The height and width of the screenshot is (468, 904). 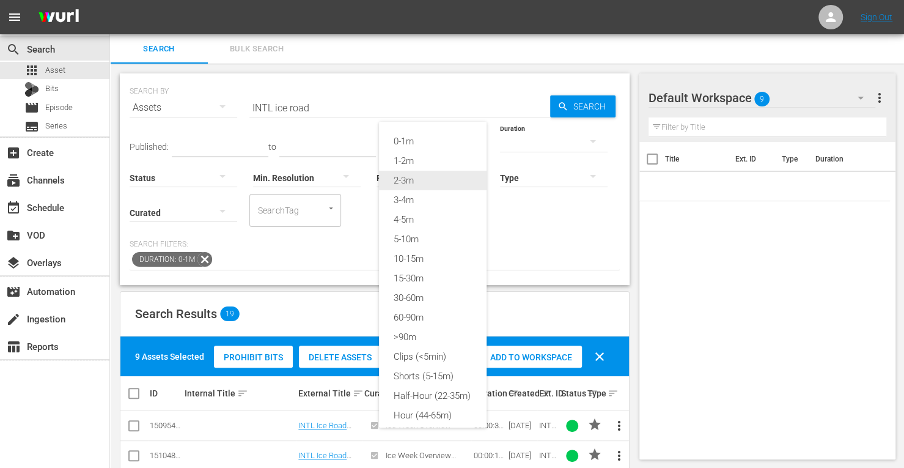 What do you see at coordinates (433, 298) in the screenshot?
I see `div: 30-60m` at bounding box center [433, 298].